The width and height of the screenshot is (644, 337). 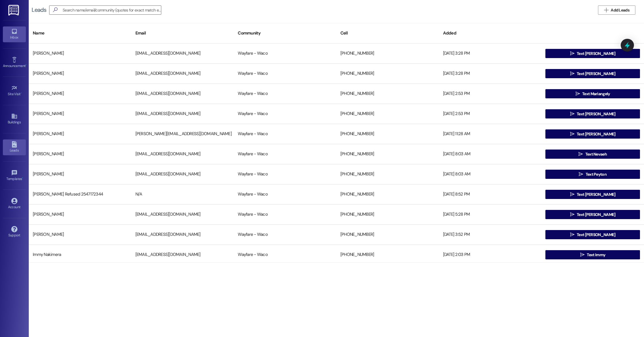 I want to click on span: Text Immy, so click(x=596, y=255).